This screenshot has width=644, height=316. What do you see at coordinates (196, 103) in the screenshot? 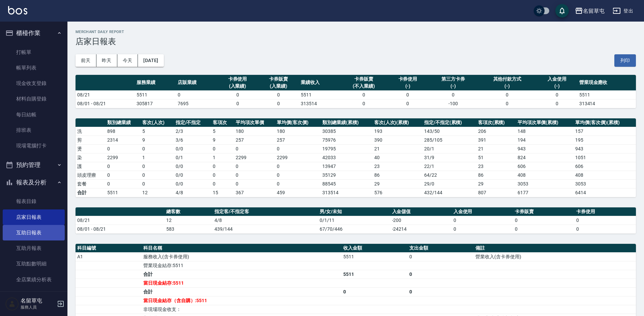
I see `td: 7695` at bounding box center [196, 103].